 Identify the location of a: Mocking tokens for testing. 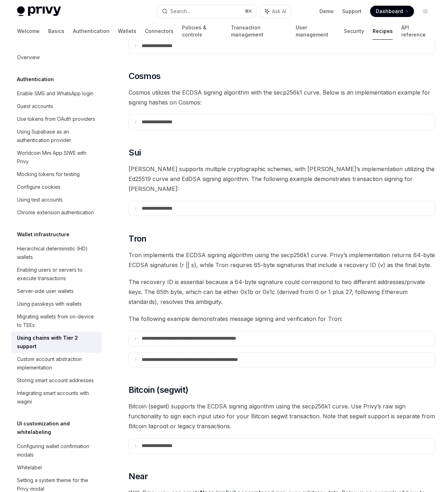
(57, 174).